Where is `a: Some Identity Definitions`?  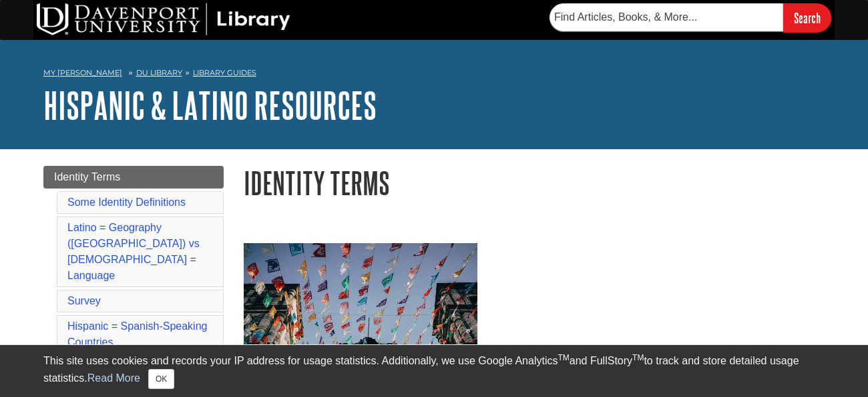 a: Some Identity Definitions is located at coordinates (126, 202).